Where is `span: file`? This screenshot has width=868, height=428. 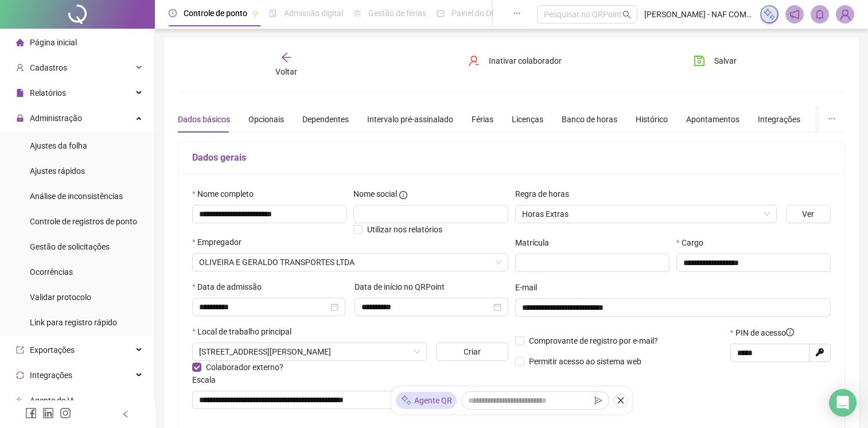
span: file is located at coordinates (20, 93).